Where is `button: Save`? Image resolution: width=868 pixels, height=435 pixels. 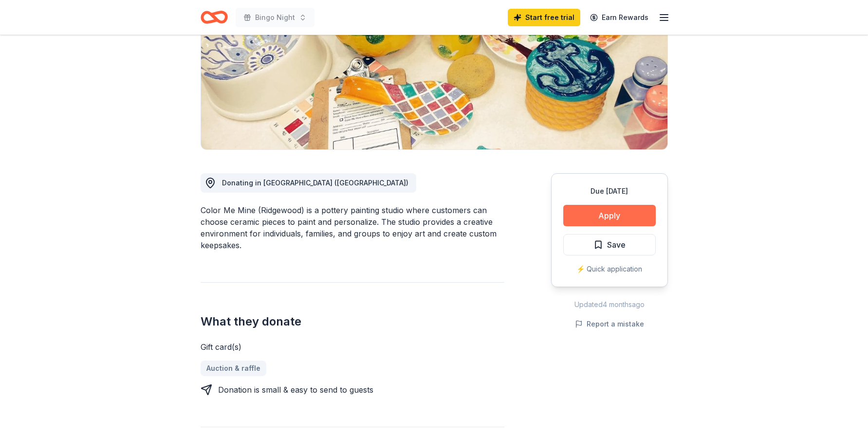
button: Save is located at coordinates (609, 245).